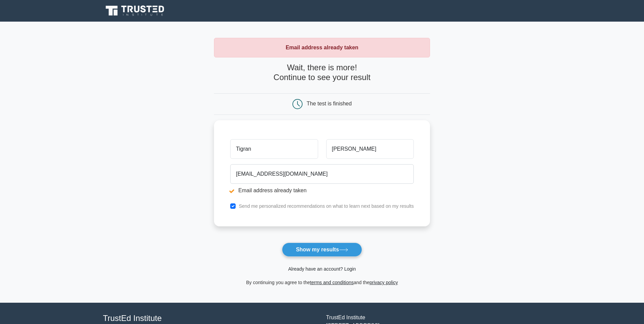  What do you see at coordinates (370, 149) in the screenshot?
I see `input: Last name` at bounding box center [370, 149].